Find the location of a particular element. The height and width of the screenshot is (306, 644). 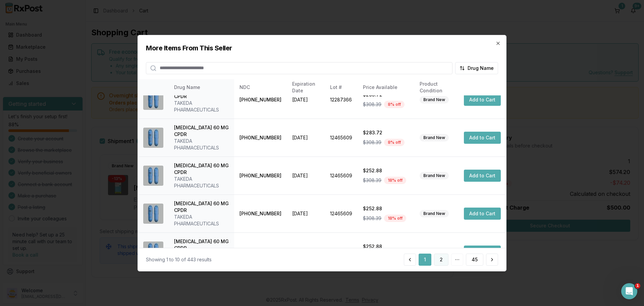

th: Product Condition is located at coordinates (436, 87).